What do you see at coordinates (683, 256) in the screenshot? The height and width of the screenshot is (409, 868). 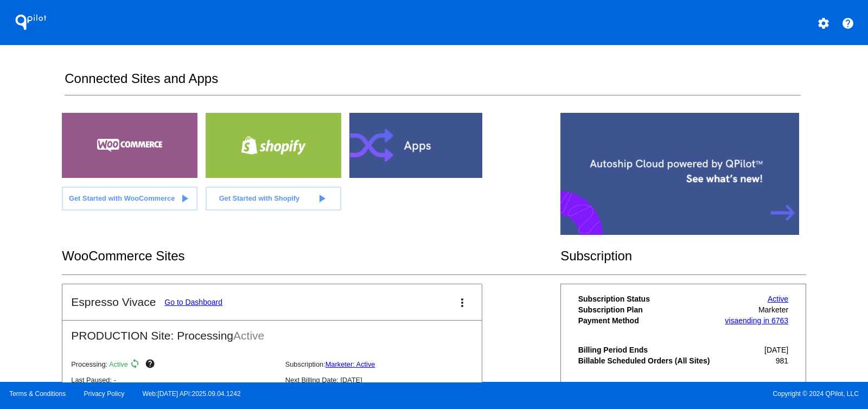 I see `h2: Subscription` at bounding box center [683, 256].